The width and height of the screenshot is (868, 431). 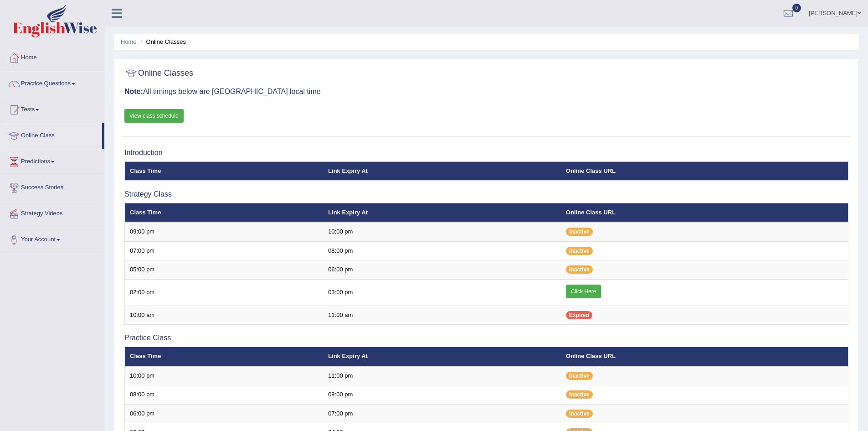 What do you see at coordinates (159, 73) in the screenshot?
I see `h2: Online Classes` at bounding box center [159, 73].